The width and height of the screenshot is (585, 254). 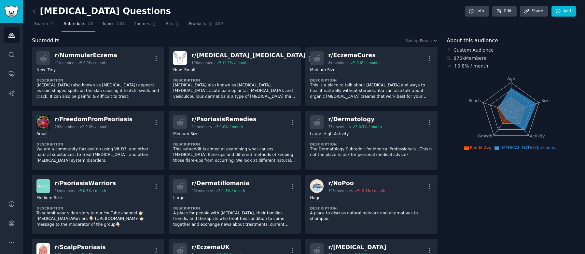 What do you see at coordinates (511, 79) in the screenshot?
I see `tspan: Age` at bounding box center [511, 79].